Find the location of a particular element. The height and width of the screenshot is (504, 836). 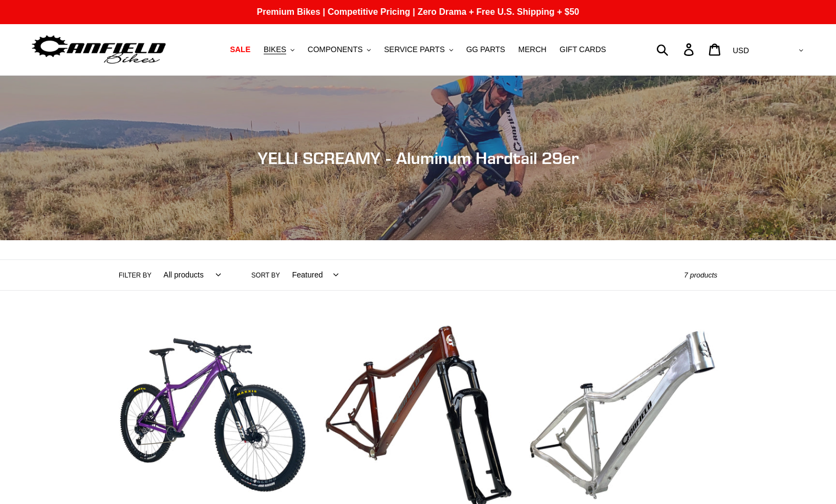

span: BIKES is located at coordinates (274, 50).